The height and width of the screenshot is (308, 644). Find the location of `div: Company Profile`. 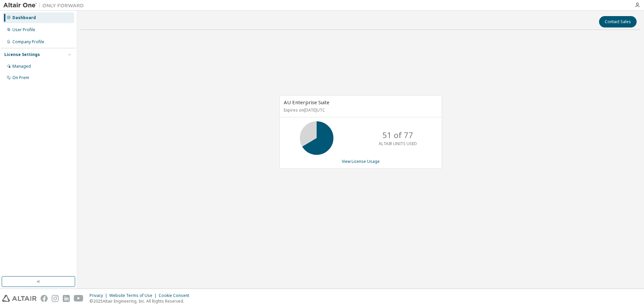

div: Company Profile is located at coordinates (28, 42).